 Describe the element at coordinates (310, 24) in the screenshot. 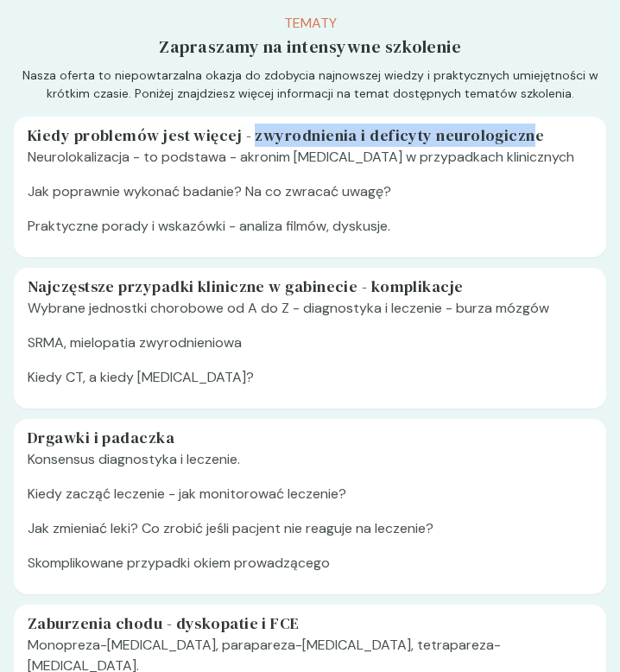

I see `p: Tematy` at that location.